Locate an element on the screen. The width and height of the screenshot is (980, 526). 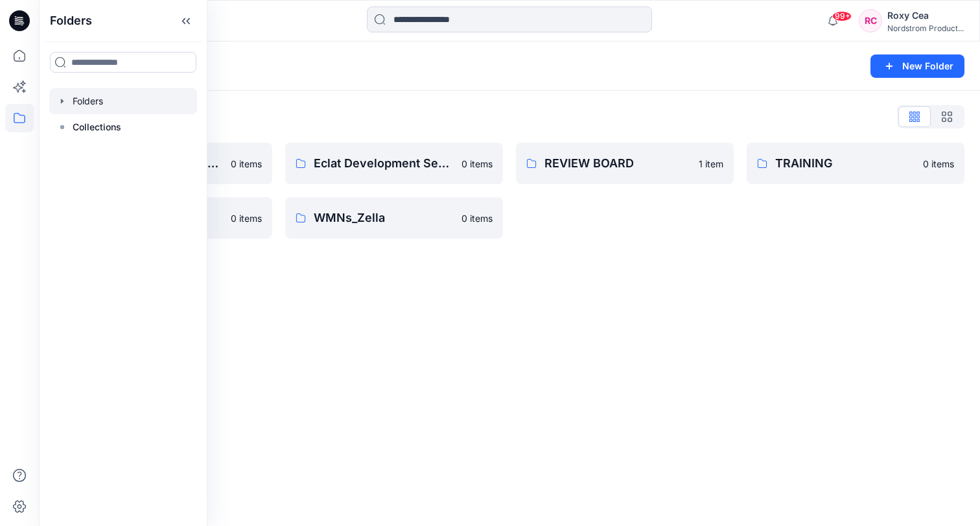
a: REVIEW BOARD1 item is located at coordinates (625, 163).